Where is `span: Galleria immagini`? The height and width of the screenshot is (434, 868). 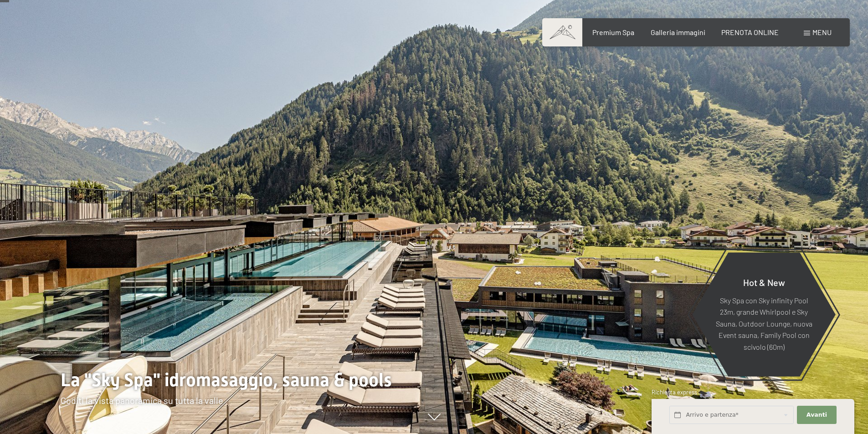
span: Galleria immagini is located at coordinates (678, 32).